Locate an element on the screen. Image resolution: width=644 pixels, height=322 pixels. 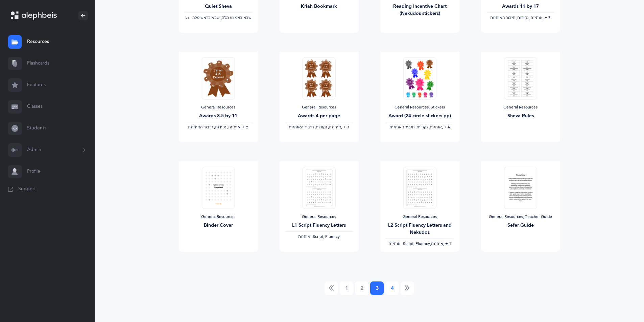
a: Previous is located at coordinates (331, 288).